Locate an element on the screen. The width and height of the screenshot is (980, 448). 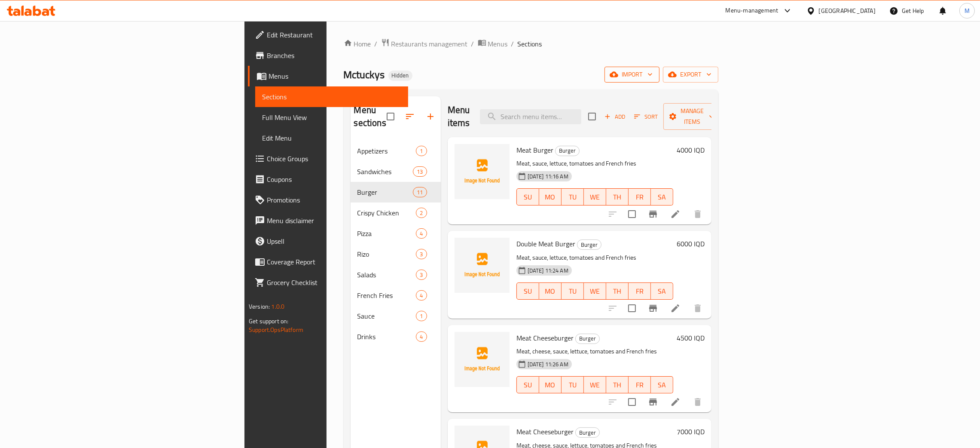
img: Meat Cheeseburger is located at coordinates (482, 359).